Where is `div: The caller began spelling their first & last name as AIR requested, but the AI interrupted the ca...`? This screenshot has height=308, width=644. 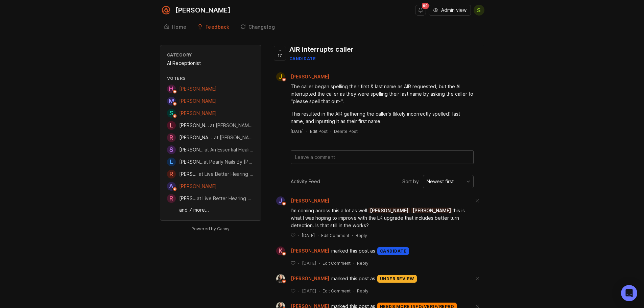
div: The caller began spelling their first & last name as AIR requested, but the AI interrupted the ca... is located at coordinates (382, 94).